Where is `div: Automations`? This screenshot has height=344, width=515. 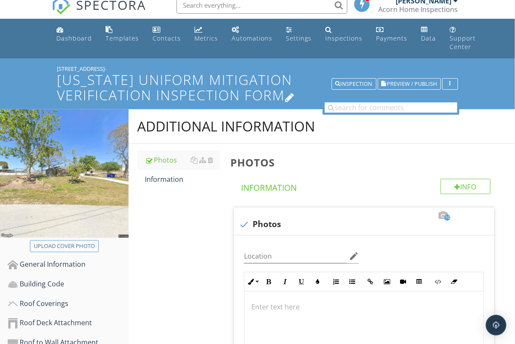 div: Automations is located at coordinates (252, 38).